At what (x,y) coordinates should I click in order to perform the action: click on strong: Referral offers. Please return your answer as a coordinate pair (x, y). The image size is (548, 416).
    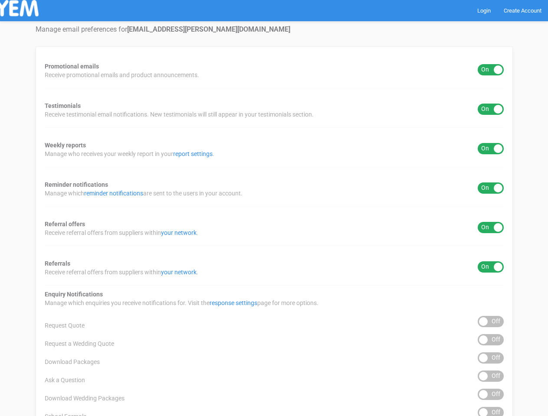
    Looking at the image, I should click on (65, 224).